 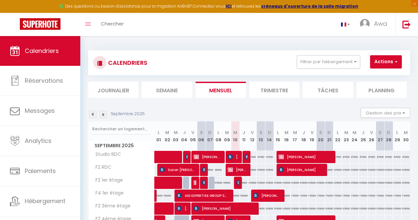 What do you see at coordinates (310, 6) in the screenshot?
I see `strong: créneaux d'ouverture de la salle migration` at bounding box center [310, 6].